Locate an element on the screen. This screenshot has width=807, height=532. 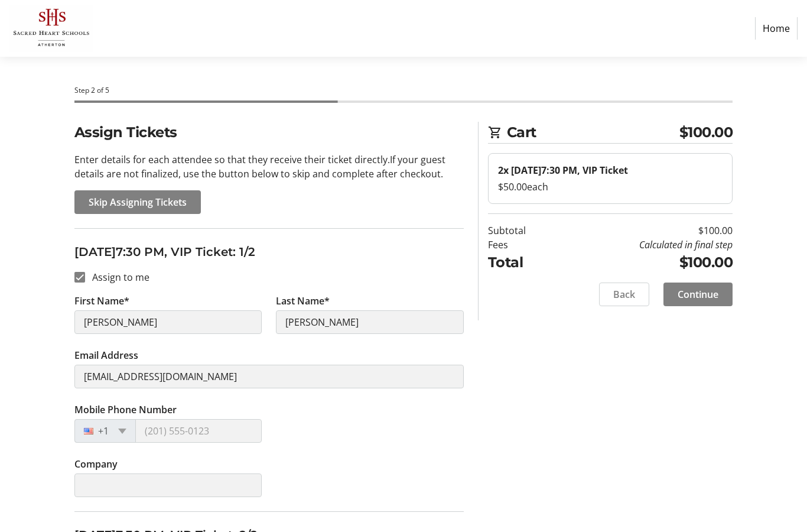
label: Mobile Phone Number is located at coordinates (125, 410).